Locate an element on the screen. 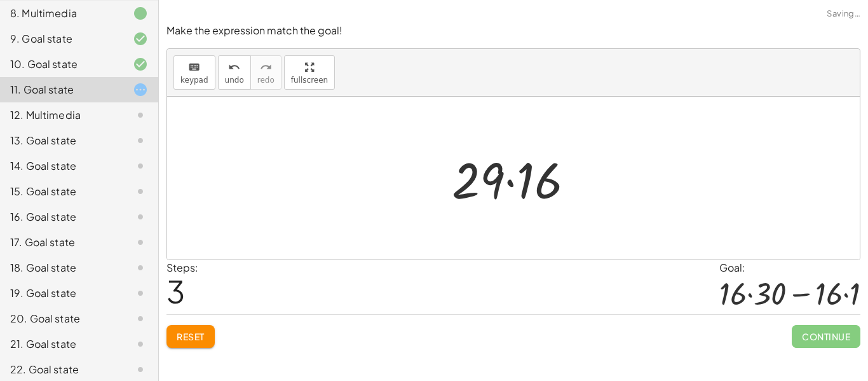 This screenshot has width=868, height=381. span: redo is located at coordinates (265, 80).